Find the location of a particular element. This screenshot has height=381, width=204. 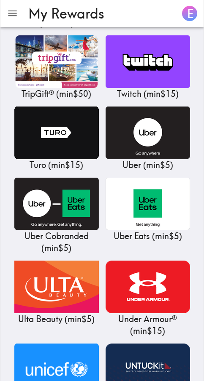

button: E is located at coordinates (189, 13).